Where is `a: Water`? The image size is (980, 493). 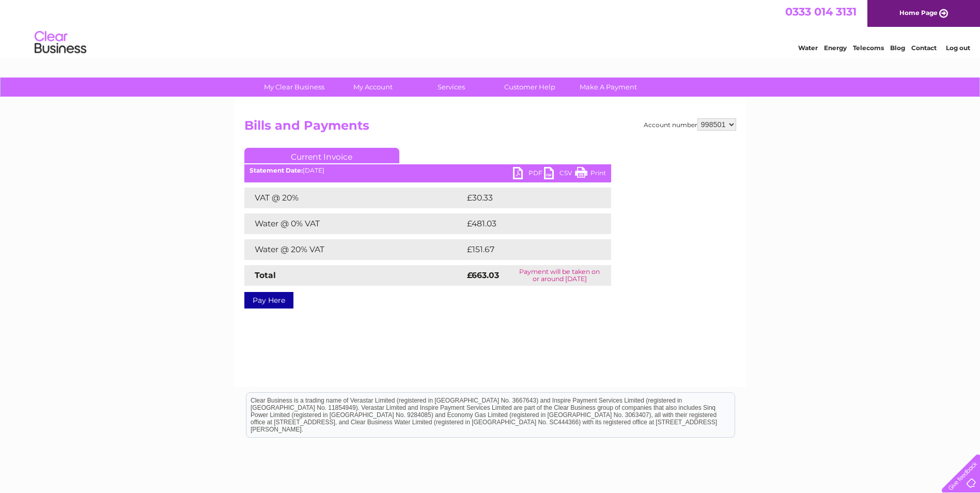 a: Water is located at coordinates (808, 48).